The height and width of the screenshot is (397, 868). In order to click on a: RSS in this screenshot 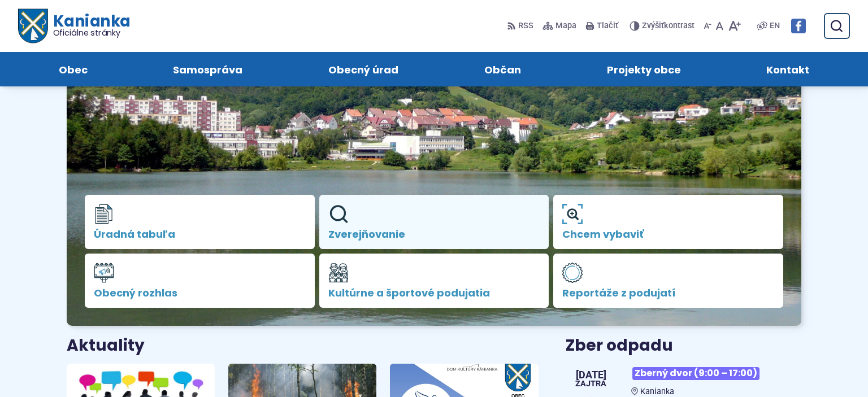, I will do `click(521, 26)`.